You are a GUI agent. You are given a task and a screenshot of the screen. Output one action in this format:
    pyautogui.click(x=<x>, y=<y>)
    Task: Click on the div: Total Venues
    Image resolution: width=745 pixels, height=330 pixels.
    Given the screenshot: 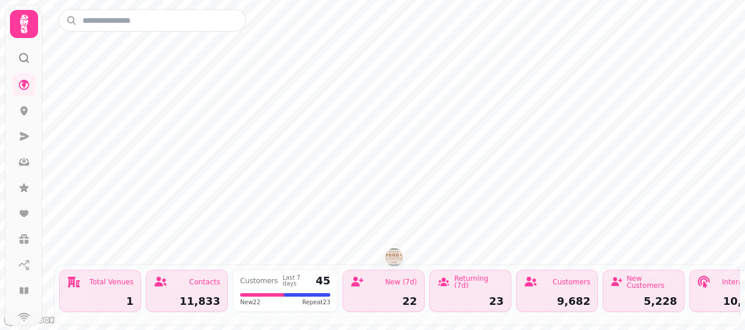 What is the action you would take?
    pyautogui.click(x=111, y=282)
    